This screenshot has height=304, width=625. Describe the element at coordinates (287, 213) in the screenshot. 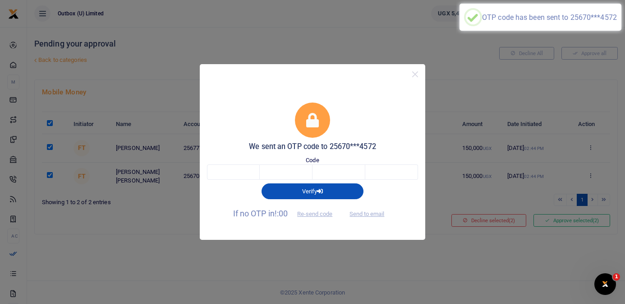

I see `span: If no OTP in` at that location.